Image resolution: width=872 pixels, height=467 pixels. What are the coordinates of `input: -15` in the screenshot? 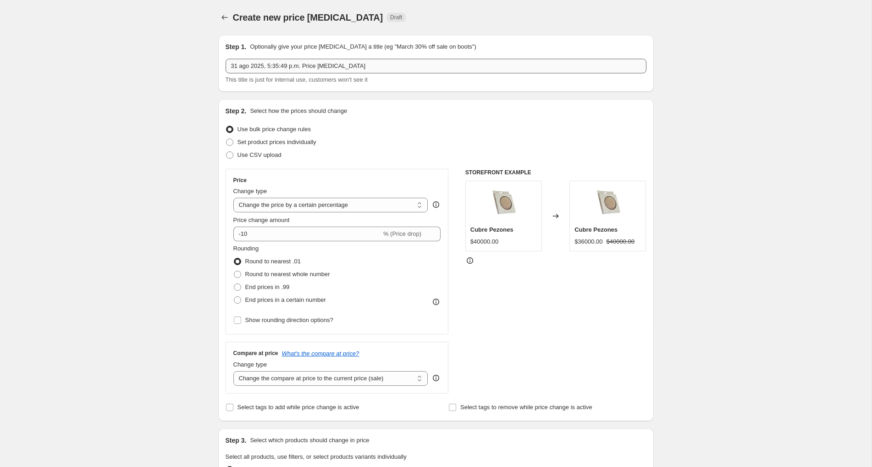 It's located at (307, 234).